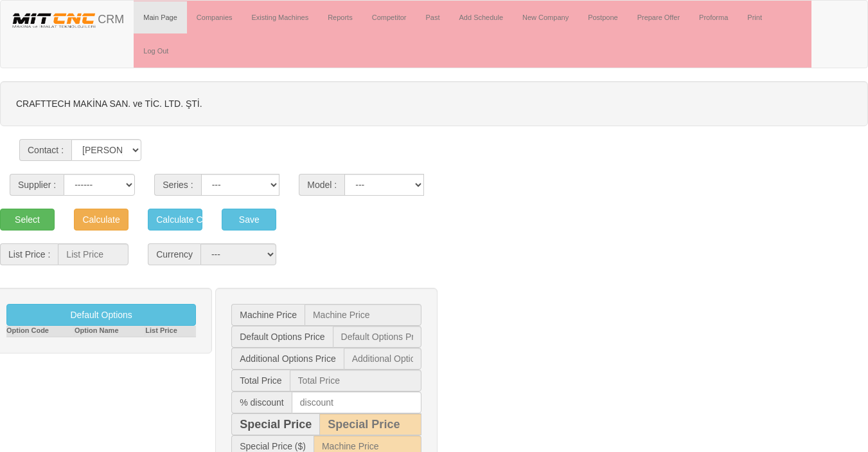 The height and width of the screenshot is (452, 868). What do you see at coordinates (37, 185) in the screenshot?
I see `span: Supplier :` at bounding box center [37, 185].